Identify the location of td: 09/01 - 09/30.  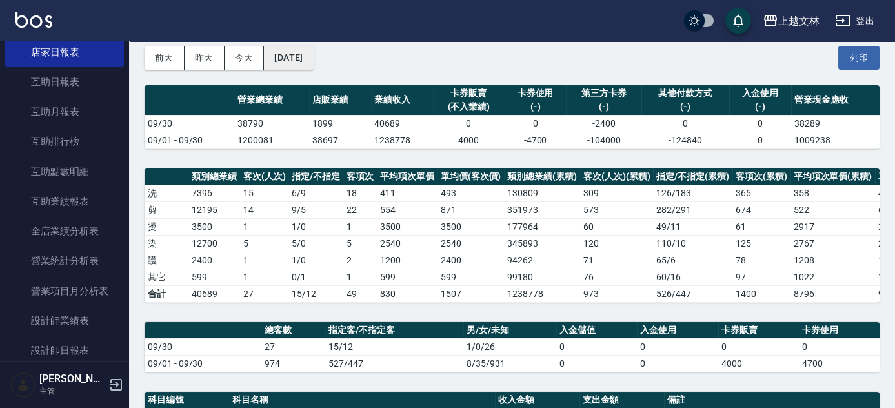
(189, 140).